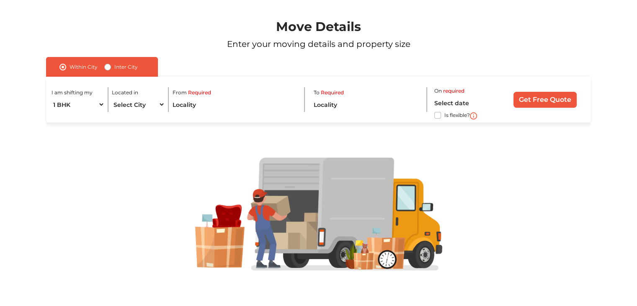 The height and width of the screenshot is (306, 637). Describe the element at coordinates (545, 100) in the screenshot. I see `input: Get Free Quote` at that location.